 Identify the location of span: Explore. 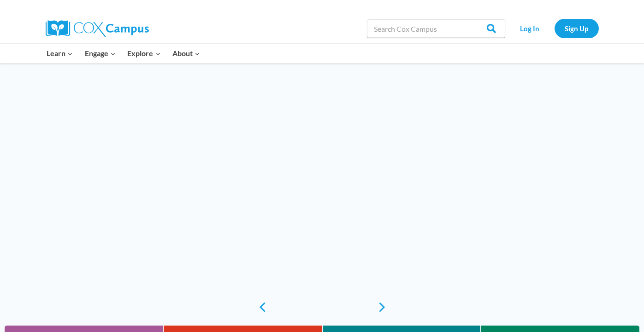
(143, 54).